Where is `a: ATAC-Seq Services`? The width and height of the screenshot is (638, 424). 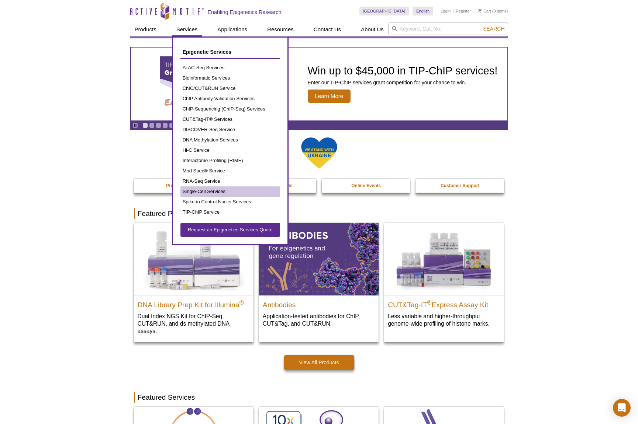 a: ATAC-Seq Services is located at coordinates (230, 68).